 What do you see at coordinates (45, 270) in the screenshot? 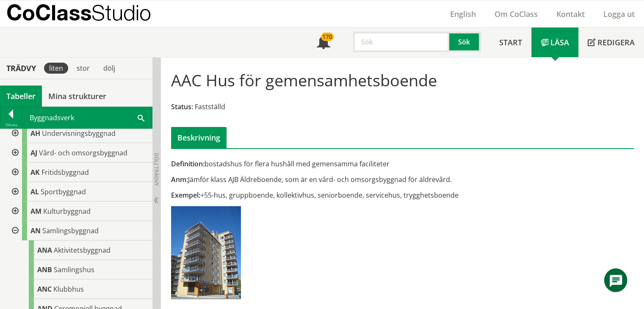
I see `span: ANB` at bounding box center [45, 270].